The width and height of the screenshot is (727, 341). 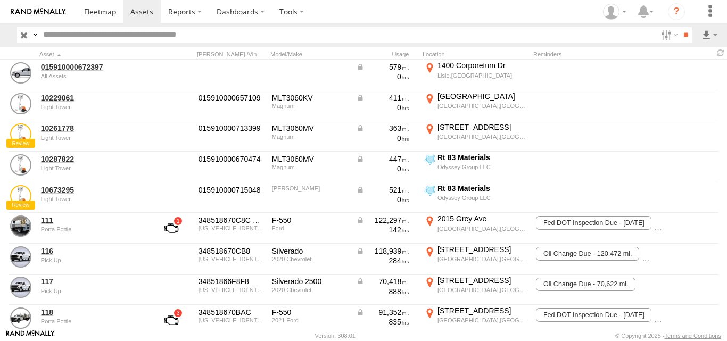 What do you see at coordinates (231, 312) in the screenshot?
I see `div: 348518670BAC` at bounding box center [231, 312].